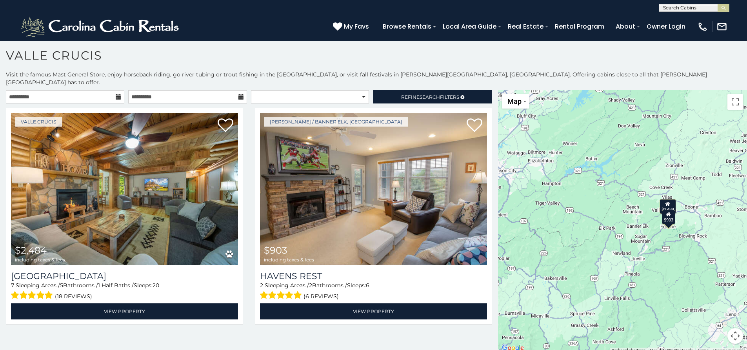 This screenshot has width=747, height=350. Describe the element at coordinates (626, 26) in the screenshot. I see `a: About` at that location.